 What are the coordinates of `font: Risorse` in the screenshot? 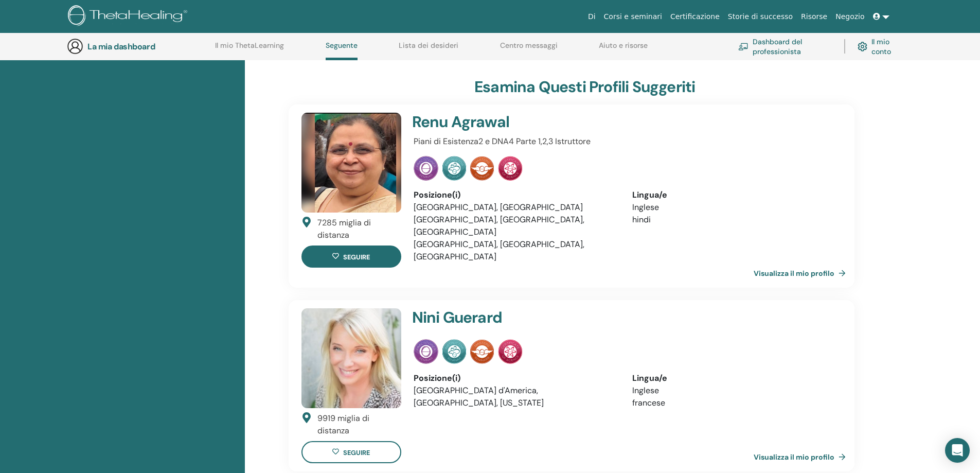 It's located at (814, 17).